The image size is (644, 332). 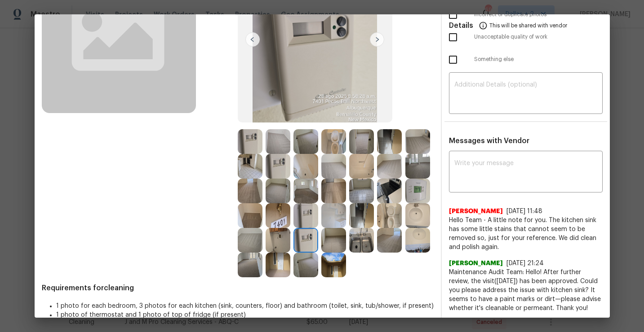 What do you see at coordinates (253, 39) in the screenshot?
I see `img: left-chevron-button-url` at bounding box center [253, 39].